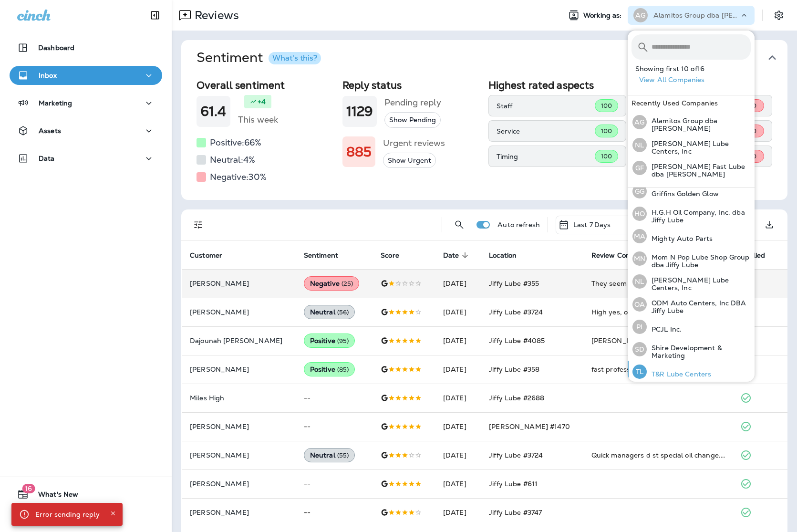  What do you see at coordinates (343, 312) in the screenshot?
I see `span: ( 56 )` at bounding box center [343, 312].